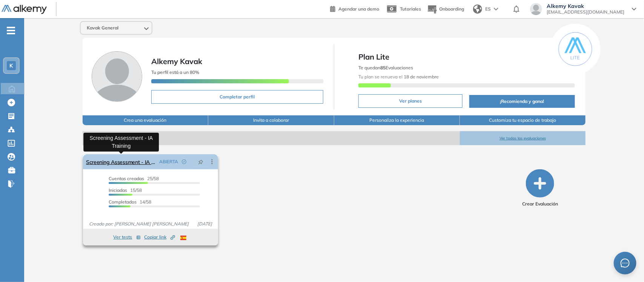 Image resolution: width=644 pixels, height=282 pixels. Describe the element at coordinates (117, 77) in the screenshot. I see `img: Foto de perfil` at that location.